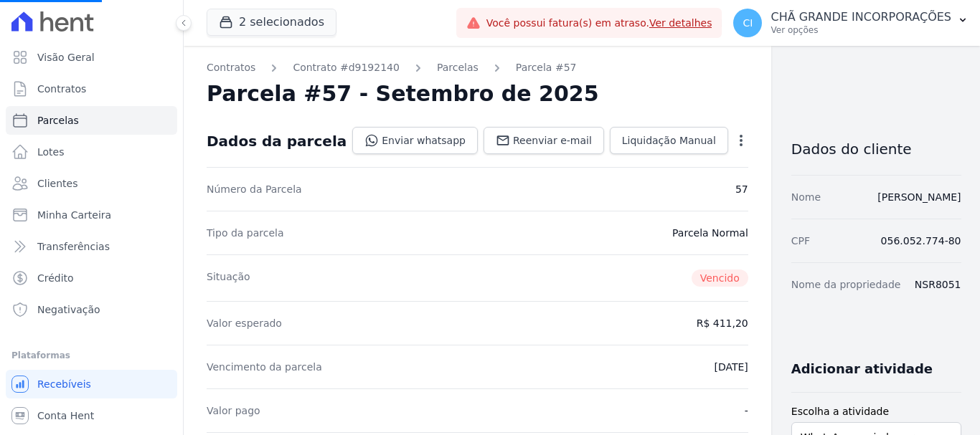 Image resolution: width=980 pixels, height=435 pixels. Describe the element at coordinates (669, 140) in the screenshot. I see `span: Liquidação Manual` at that location.